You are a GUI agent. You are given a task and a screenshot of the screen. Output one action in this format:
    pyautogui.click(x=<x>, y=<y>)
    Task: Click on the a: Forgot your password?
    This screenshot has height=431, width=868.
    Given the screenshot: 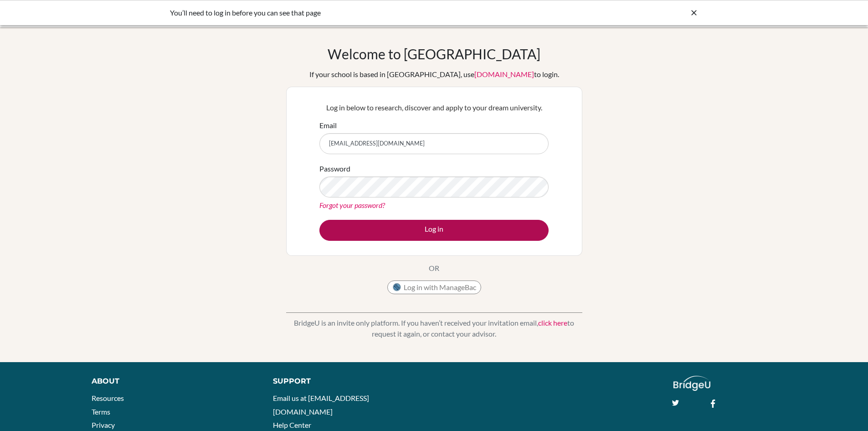 What is the action you would take?
    pyautogui.click(x=352, y=205)
    